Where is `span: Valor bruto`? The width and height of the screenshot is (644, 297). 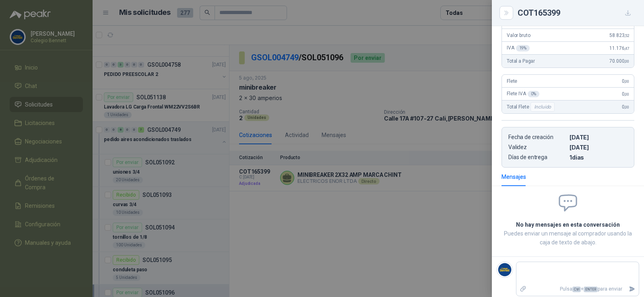
span: Valor bruto is located at coordinates (518, 35).